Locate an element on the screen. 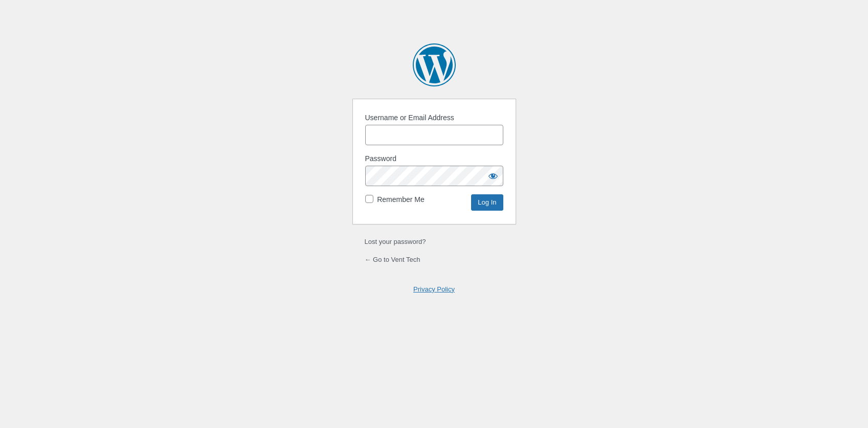 The image size is (868, 428). a: ← Go to Vent Tech is located at coordinates (392, 259).